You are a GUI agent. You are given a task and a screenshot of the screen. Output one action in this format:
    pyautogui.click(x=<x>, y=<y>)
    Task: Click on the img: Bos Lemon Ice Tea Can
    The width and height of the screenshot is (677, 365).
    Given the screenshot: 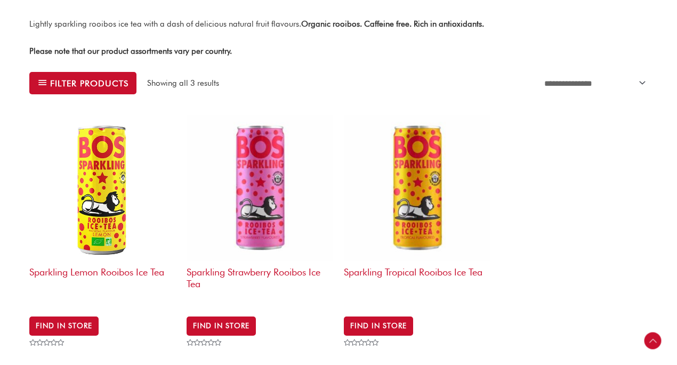 What is the action you would take?
    pyautogui.click(x=102, y=188)
    